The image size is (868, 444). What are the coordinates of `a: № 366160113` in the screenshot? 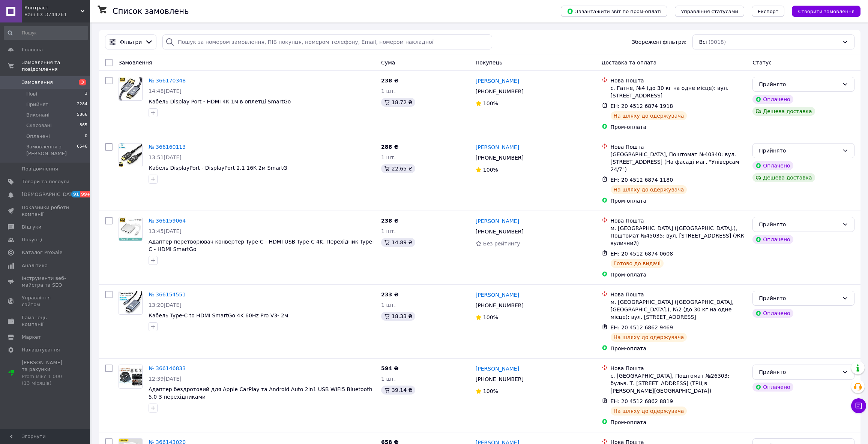 It's located at (167, 147).